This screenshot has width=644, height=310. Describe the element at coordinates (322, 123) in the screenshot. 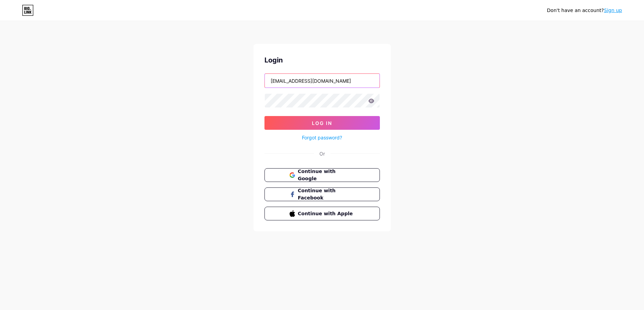

I see `button: Log In` at that location.